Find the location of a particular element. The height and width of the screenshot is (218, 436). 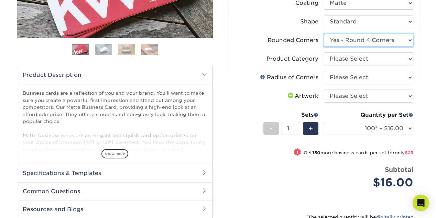

span: $23 is located at coordinates (409, 152).